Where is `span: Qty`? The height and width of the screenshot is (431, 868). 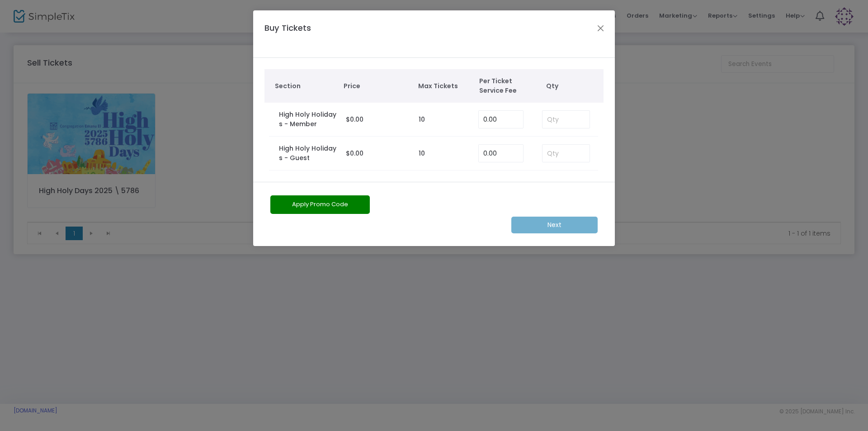
span: Qty is located at coordinates (573, 86).